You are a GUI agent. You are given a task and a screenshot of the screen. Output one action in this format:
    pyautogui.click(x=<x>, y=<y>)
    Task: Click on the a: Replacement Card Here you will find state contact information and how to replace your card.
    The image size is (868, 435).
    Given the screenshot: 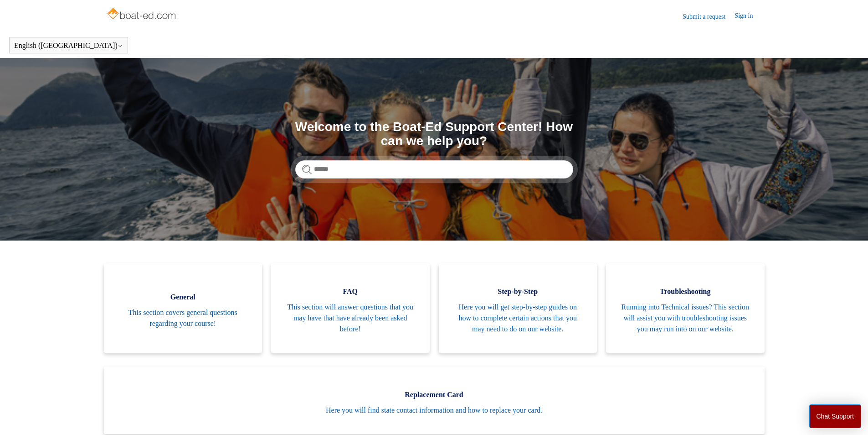 What is the action you would take?
    pyautogui.click(x=435, y=400)
    